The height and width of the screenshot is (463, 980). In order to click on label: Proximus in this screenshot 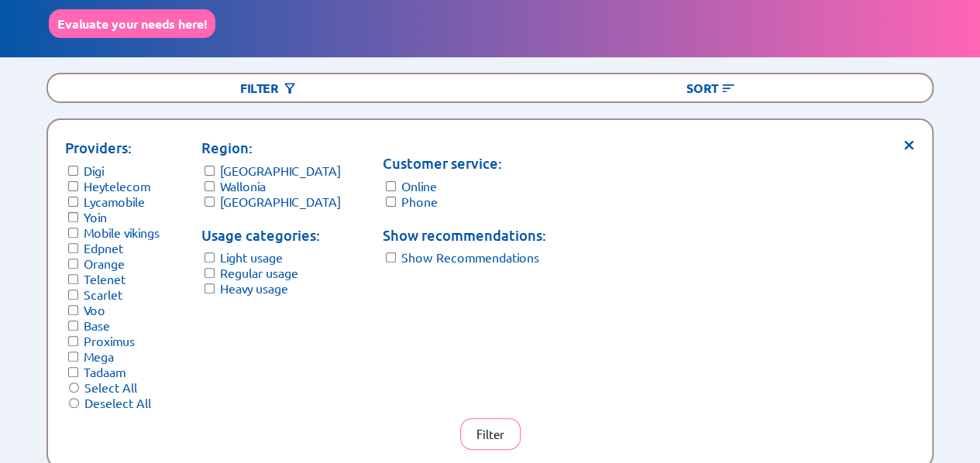, I will do `click(109, 341)`.